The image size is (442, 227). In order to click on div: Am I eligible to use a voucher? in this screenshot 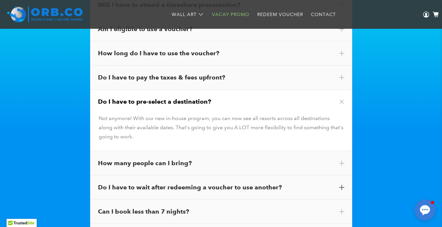, I will do `click(221, 29)`.